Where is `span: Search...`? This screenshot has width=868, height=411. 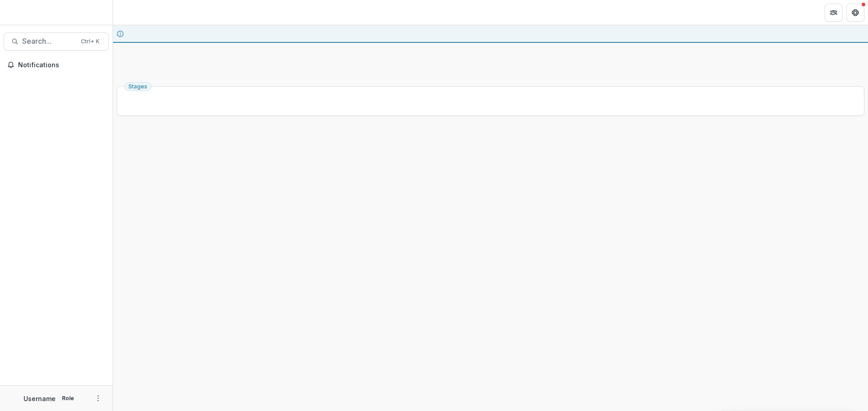
span: Search... is located at coordinates (49, 41).